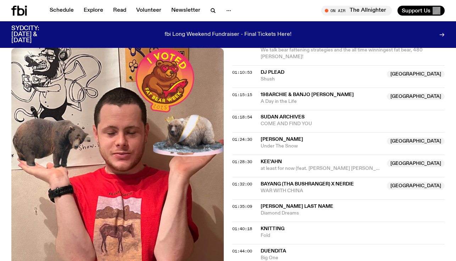 The height and width of the screenshot is (261, 456). Describe the element at coordinates (242, 72) in the screenshot. I see `button: 01:10:53` at that location.